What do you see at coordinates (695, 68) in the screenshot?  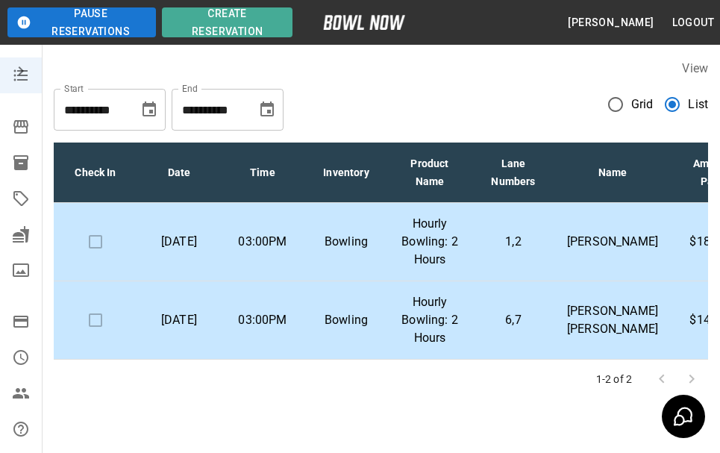 I see `label: View` at bounding box center [695, 68].